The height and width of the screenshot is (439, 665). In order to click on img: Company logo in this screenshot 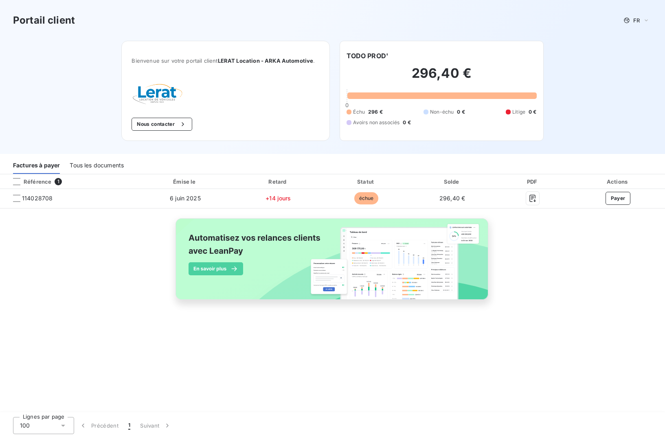, I will do `click(158, 94)`.